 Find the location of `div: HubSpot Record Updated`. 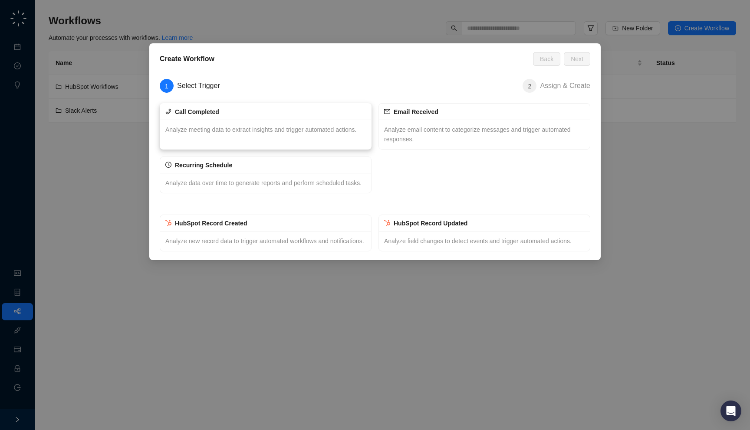

div: HubSpot Record Updated is located at coordinates (430, 223).